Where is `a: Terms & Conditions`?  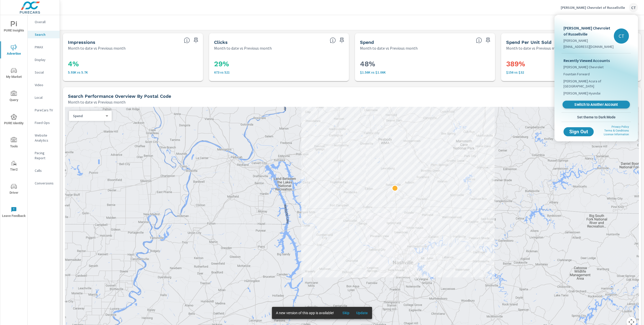 a: Terms & Conditions is located at coordinates (617, 130).